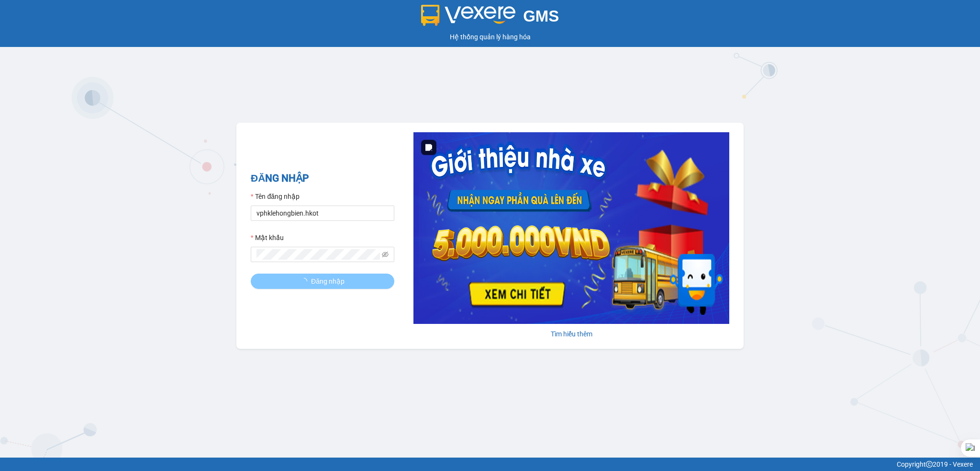 Image resolution: width=980 pixels, height=471 pixels. What do you see at coordinates (571, 228) in the screenshot?
I see `img: banner-0` at bounding box center [571, 228].